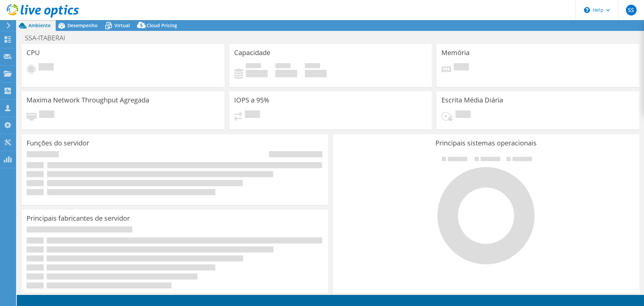  Describe the element at coordinates (88, 100) in the screenshot. I see `h3: Maxima Network Throughput Agregada` at that location.